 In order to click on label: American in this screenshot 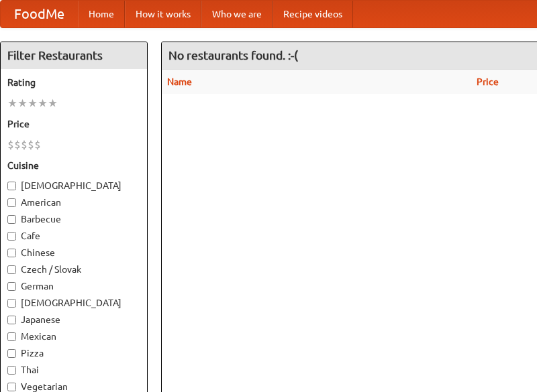, I will do `click(73, 203)`.